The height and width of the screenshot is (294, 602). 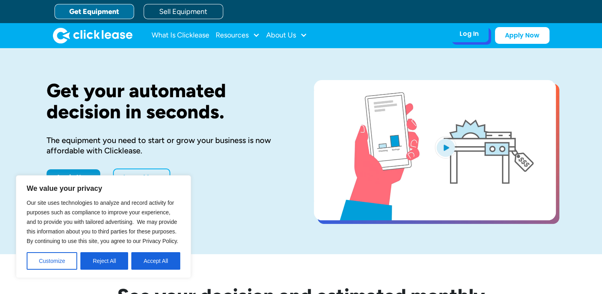 I want to click on div: About Us, so click(x=287, y=35).